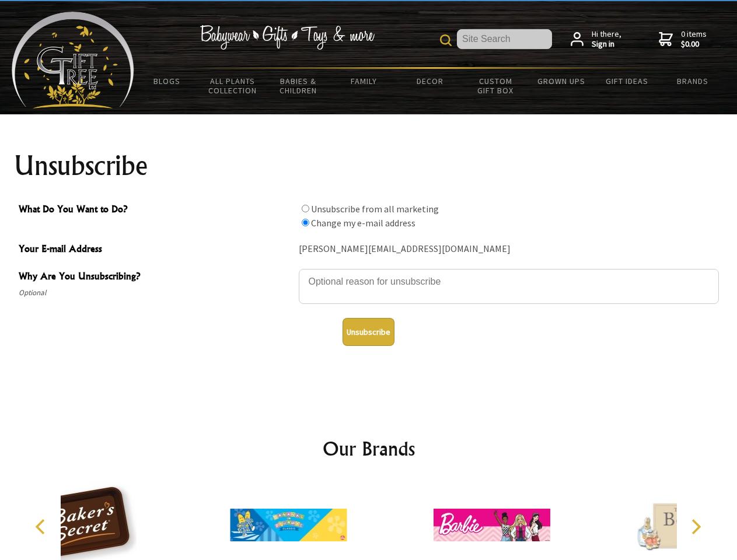 The height and width of the screenshot is (560, 737). Describe the element at coordinates (156, 210) in the screenshot. I see `span: What Do You Want to Do?` at that location.